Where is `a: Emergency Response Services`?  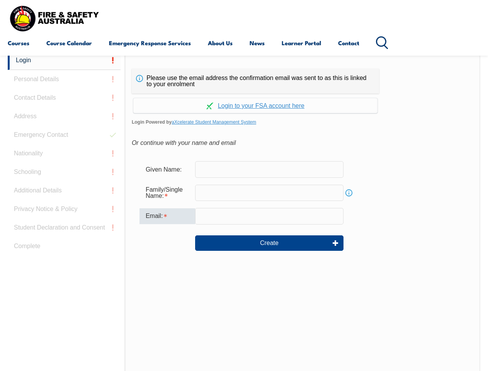 a: Emergency Response Services is located at coordinates (150, 43).